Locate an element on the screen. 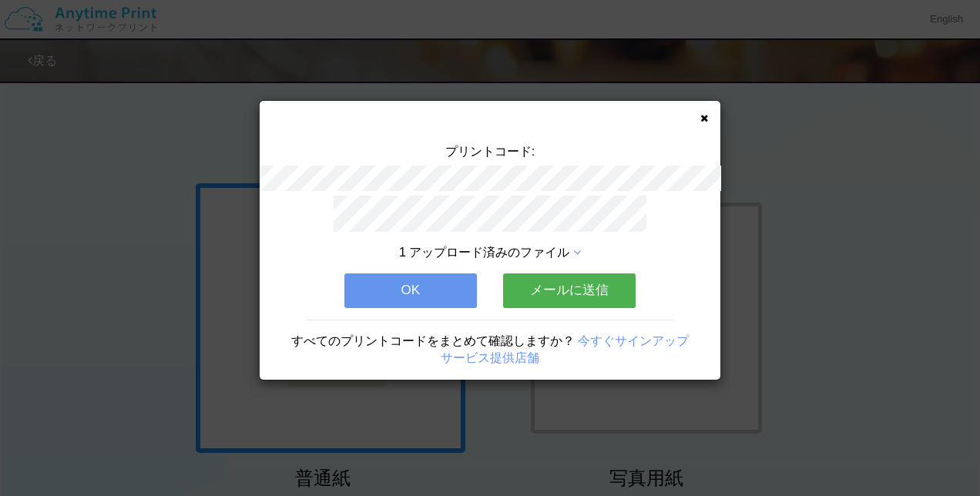 Image resolution: width=980 pixels, height=496 pixels. span: プリントコード: is located at coordinates (490, 151).